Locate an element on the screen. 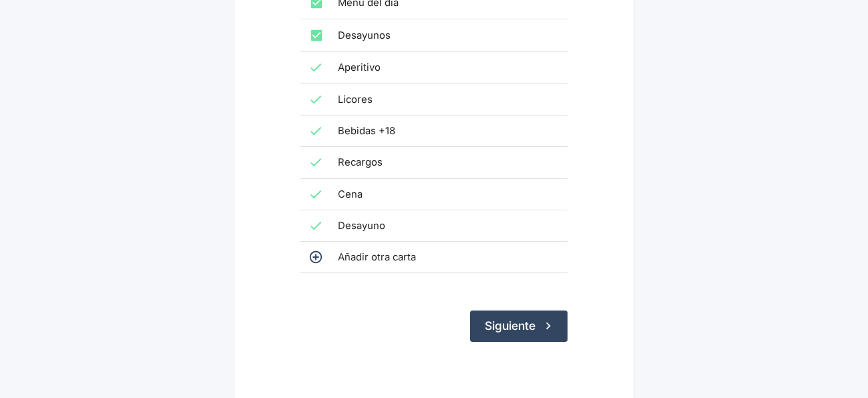  button: Siguiente is located at coordinates (518, 326).